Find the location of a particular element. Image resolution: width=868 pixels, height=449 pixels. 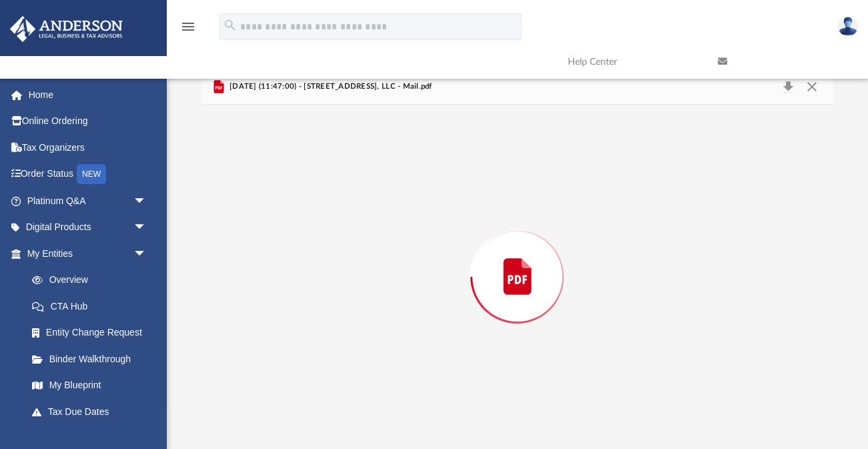

a: menu is located at coordinates (188, 30).